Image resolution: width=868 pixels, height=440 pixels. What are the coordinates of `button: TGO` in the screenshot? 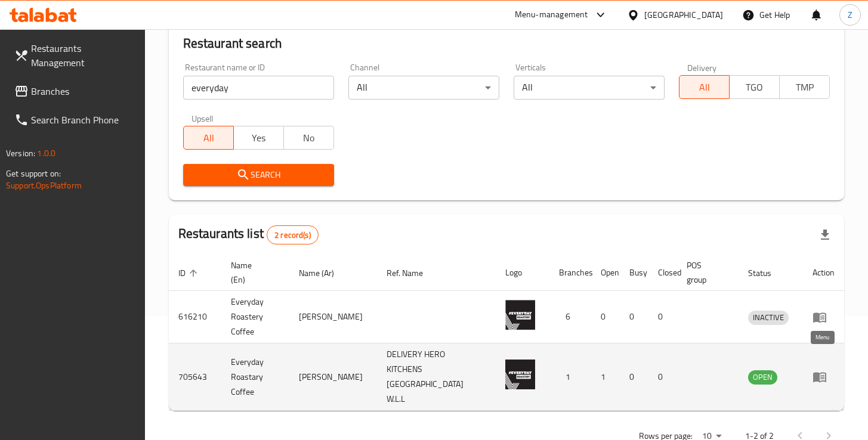 It's located at (754, 87).